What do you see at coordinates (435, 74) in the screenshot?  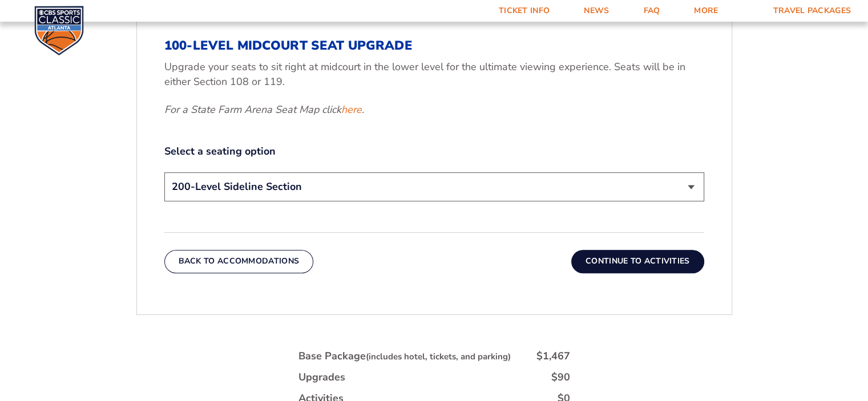 I see `p: Upgrade your seats to sit right at midcourt in the lower level for the ultimate viewing experienc...` at bounding box center [435, 74].